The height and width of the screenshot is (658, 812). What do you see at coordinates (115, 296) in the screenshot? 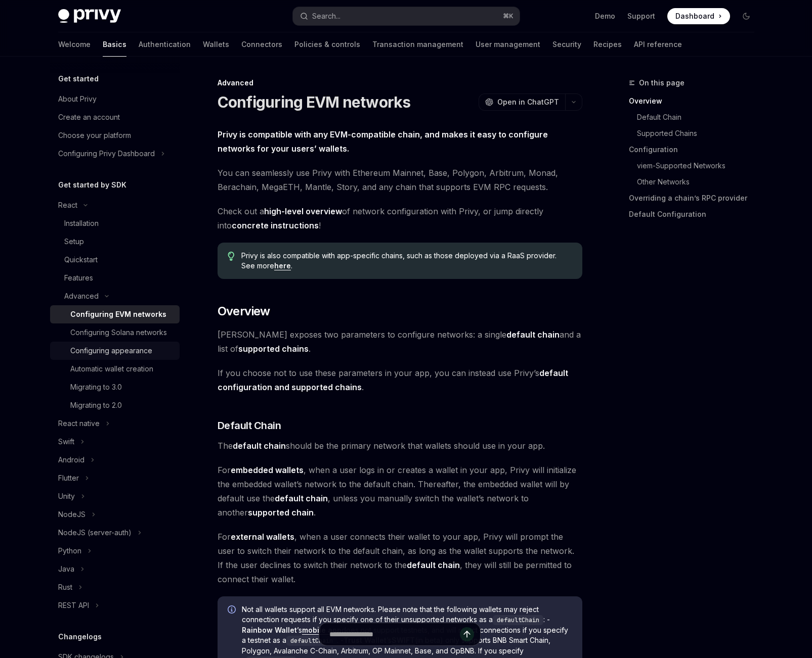
I see `button: Toggle Advanced section` at bounding box center [115, 296].